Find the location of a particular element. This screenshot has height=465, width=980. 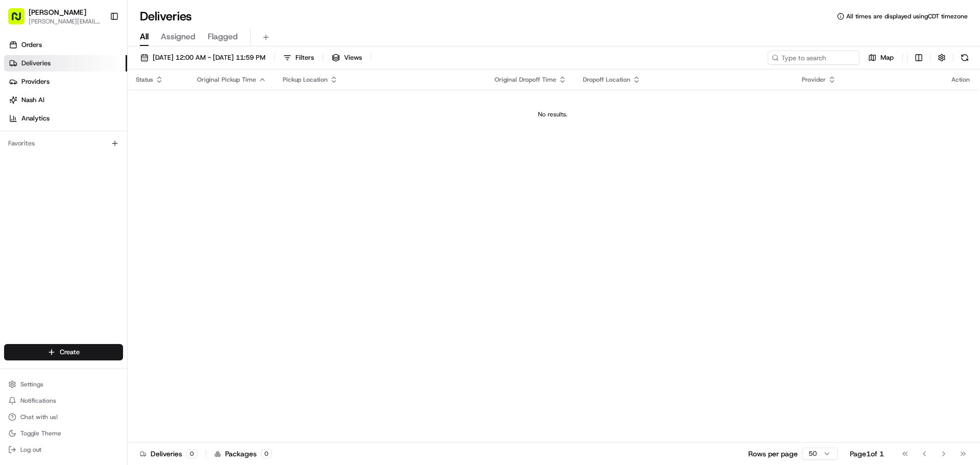

h1: Deliveries is located at coordinates (166, 16).